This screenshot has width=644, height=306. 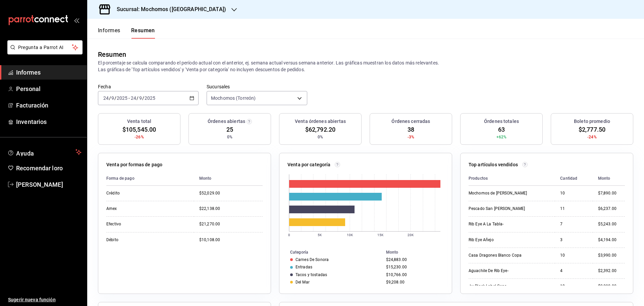 What do you see at coordinates (139, 137) in the screenshot?
I see `font: -26%` at bounding box center [139, 137].